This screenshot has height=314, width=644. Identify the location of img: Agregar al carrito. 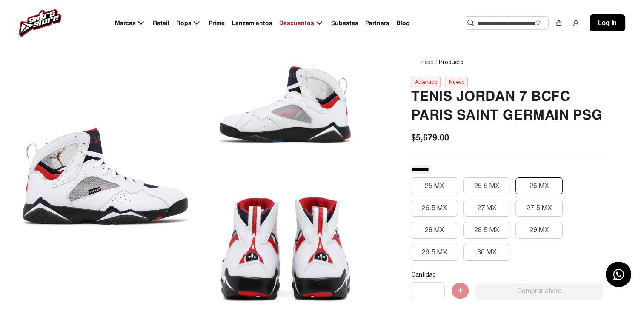
(460, 291).